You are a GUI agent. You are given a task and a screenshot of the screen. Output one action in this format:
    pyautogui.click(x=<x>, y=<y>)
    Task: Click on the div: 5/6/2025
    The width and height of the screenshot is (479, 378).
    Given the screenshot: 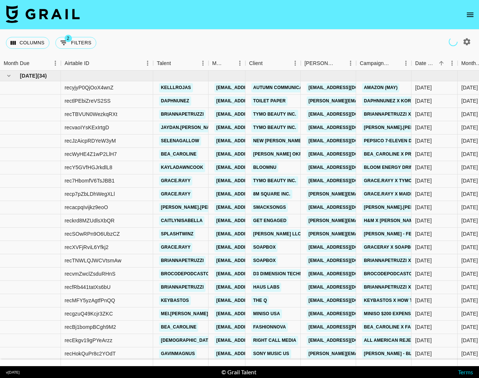 What is the action you would take?
    pyautogui.click(x=423, y=273)
    